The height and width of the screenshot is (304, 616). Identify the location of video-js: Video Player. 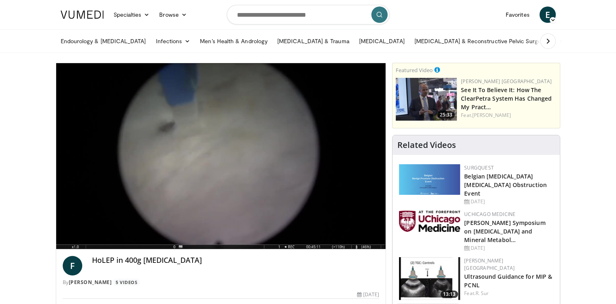
(221, 156).